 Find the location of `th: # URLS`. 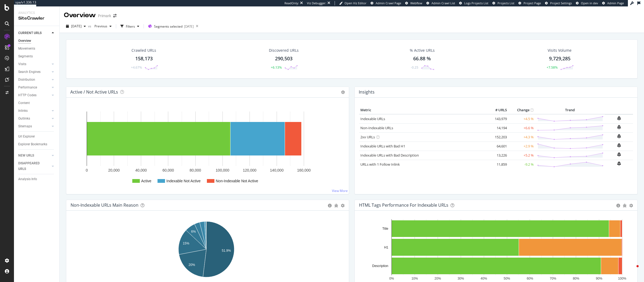

th: # URLS is located at coordinates (498, 110).